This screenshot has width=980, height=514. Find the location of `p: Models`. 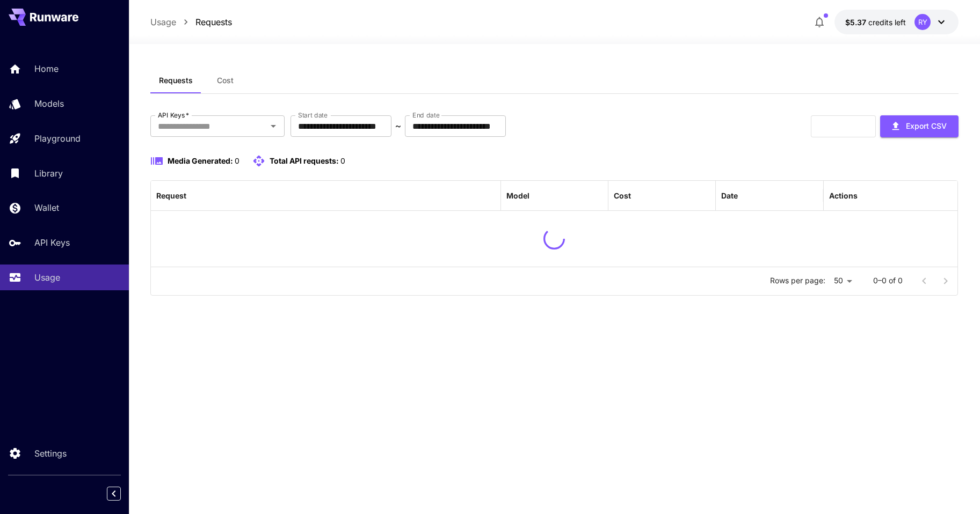

p: Models is located at coordinates (49, 104).